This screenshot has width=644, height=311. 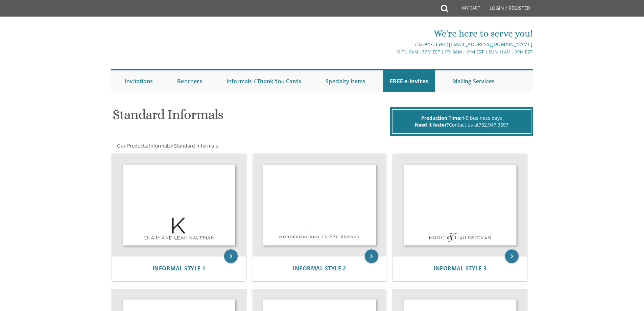 I want to click on span: Informal Style 1, so click(x=179, y=268).